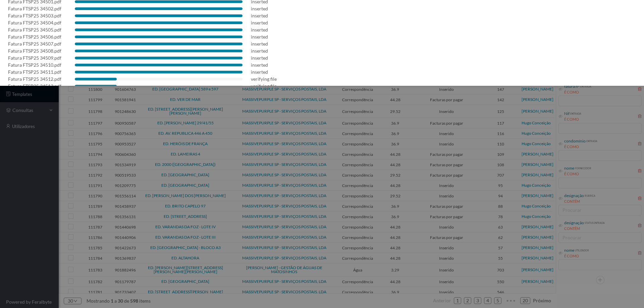  Describe the element at coordinates (35, 36) in the screenshot. I see `div: Fatura FTSP25 34506.pdf` at that location.